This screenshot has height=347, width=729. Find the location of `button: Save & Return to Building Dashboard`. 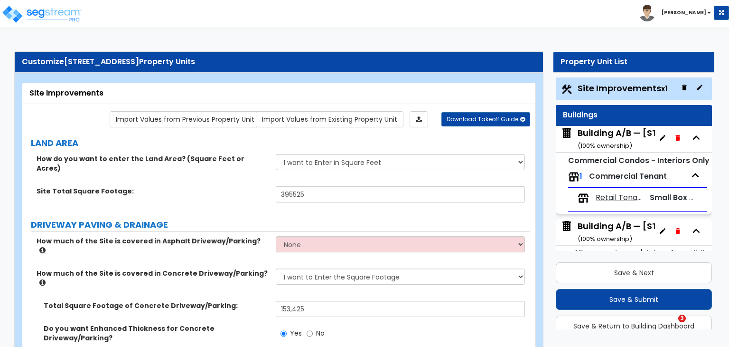

button: Save & Return to Building Dashboard is located at coordinates (634, 326).